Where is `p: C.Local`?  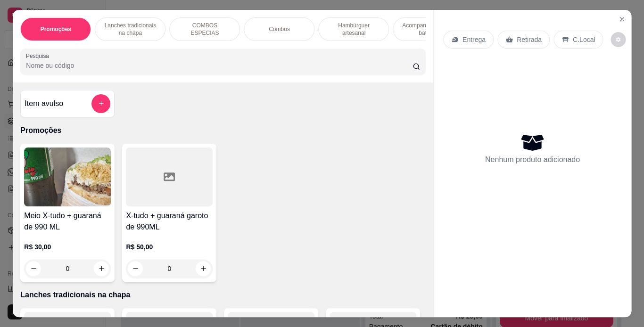
p: C.Local is located at coordinates (583, 40).